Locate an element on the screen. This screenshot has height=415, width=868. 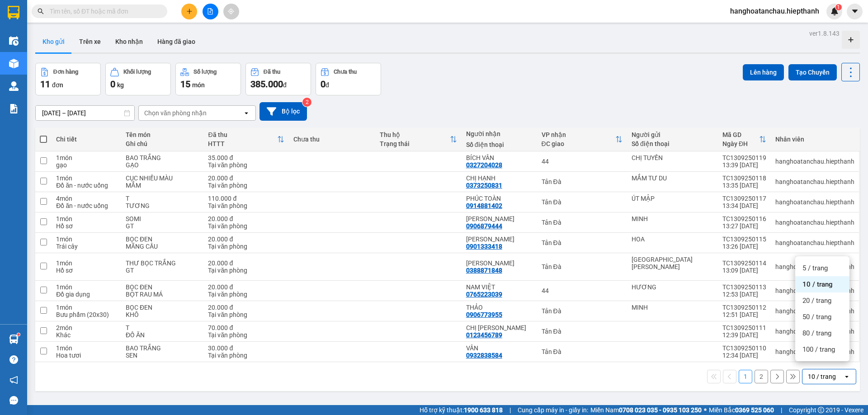
div: KHÔ is located at coordinates (162, 315).